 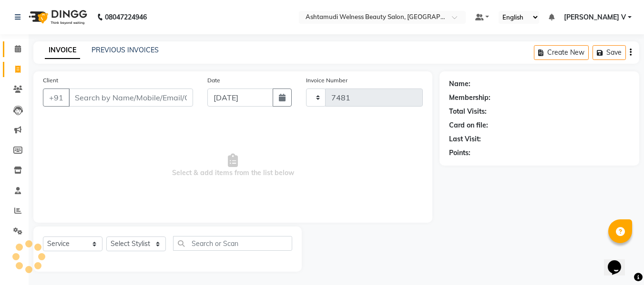 I want to click on div: Total Visits:, so click(x=467, y=111).